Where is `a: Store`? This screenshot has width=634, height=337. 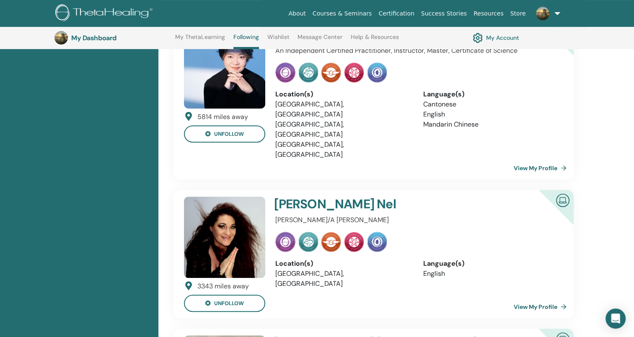
a: Store is located at coordinates (518, 13).